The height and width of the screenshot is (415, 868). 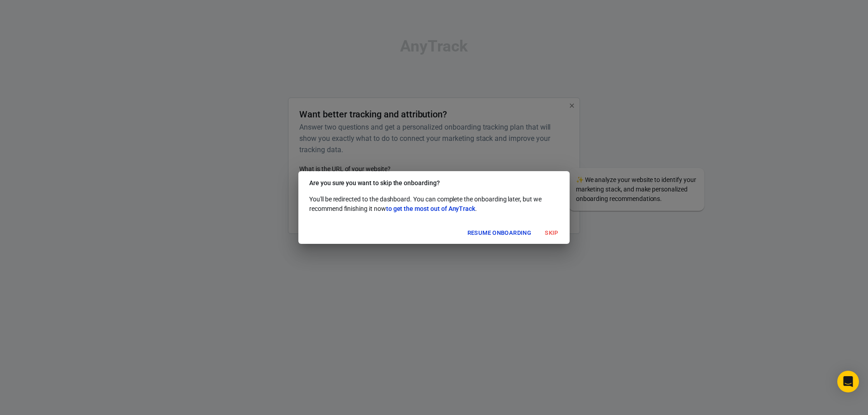 I want to click on span: to get the most out of AnyTrack, so click(x=431, y=209).